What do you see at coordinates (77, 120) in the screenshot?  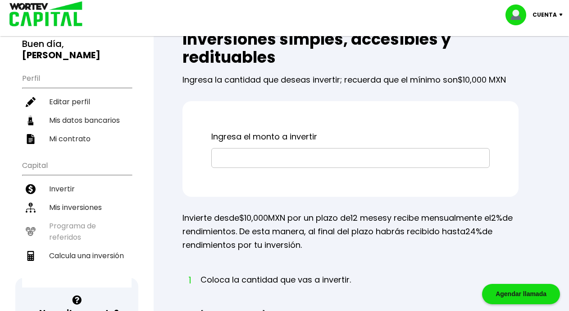 I see `a: Mis datos bancarios` at bounding box center [77, 120].